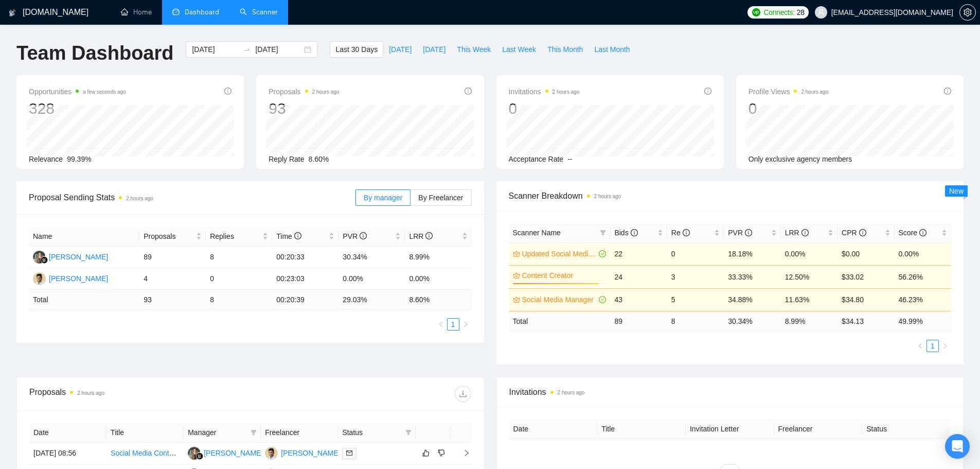  Describe the element at coordinates (536, 233) in the screenshot. I see `span: Scanner Name` at that location.